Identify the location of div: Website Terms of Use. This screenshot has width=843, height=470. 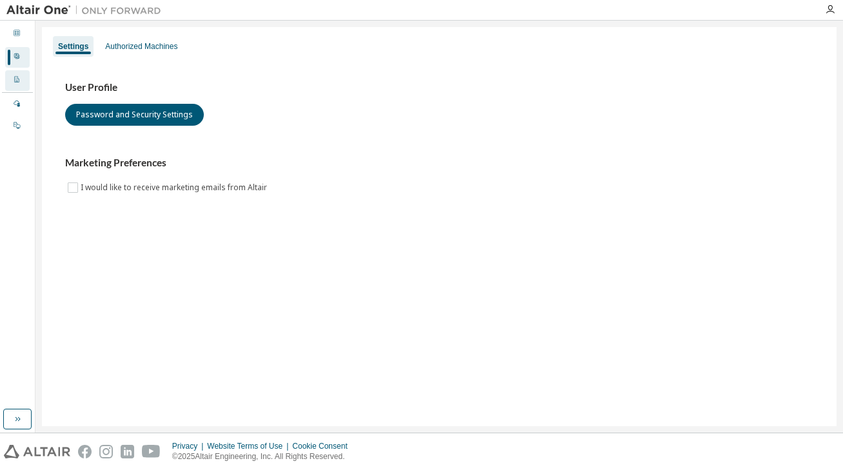
(250, 446).